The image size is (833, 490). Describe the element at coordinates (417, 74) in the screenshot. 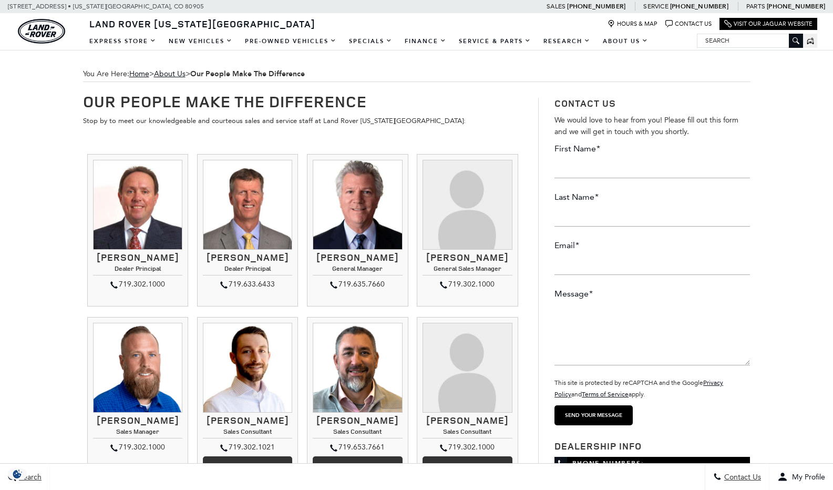

I see `div: Breadcrumbs` at that location.